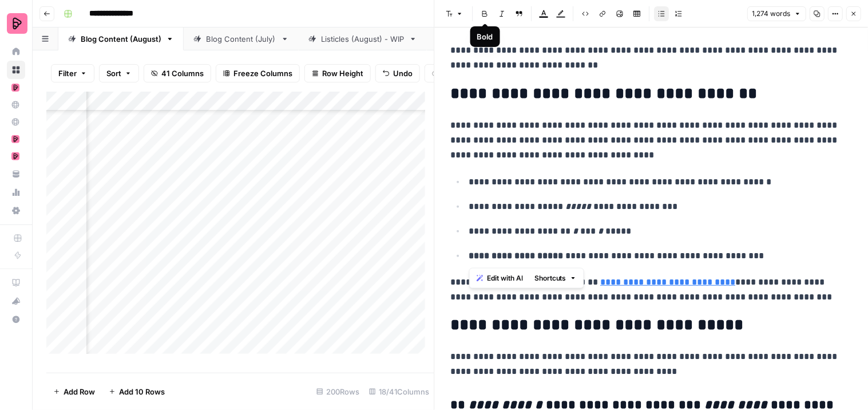 The image size is (868, 410). What do you see at coordinates (262, 73) in the screenshot?
I see `span: Freeze Columns` at bounding box center [262, 73].